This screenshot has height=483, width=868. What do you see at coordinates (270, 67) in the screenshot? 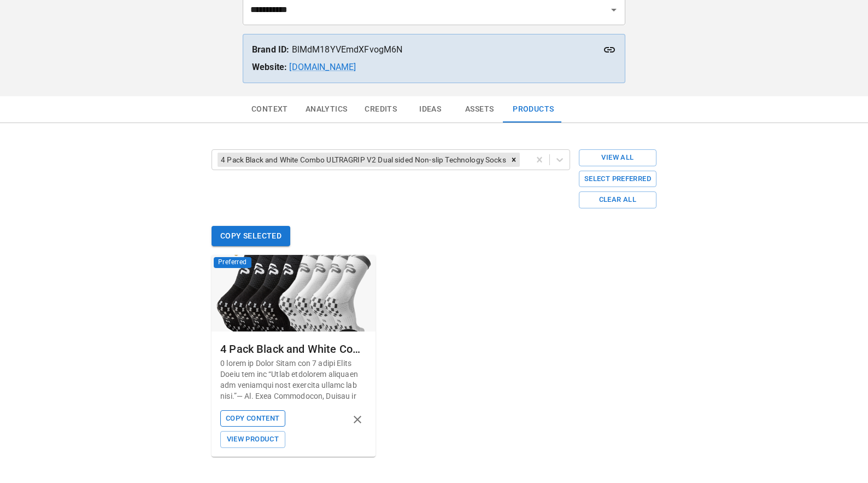
I see `strong: Website:` at bounding box center [270, 67].